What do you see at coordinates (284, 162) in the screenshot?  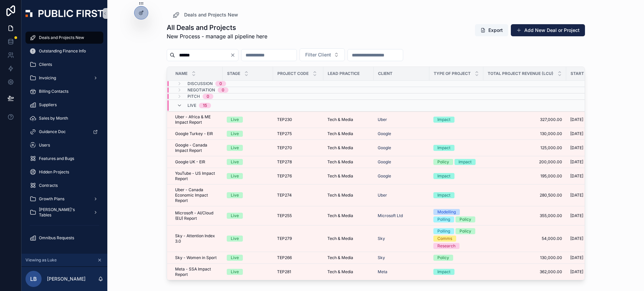 I see `span: TEP278` at bounding box center [284, 162].